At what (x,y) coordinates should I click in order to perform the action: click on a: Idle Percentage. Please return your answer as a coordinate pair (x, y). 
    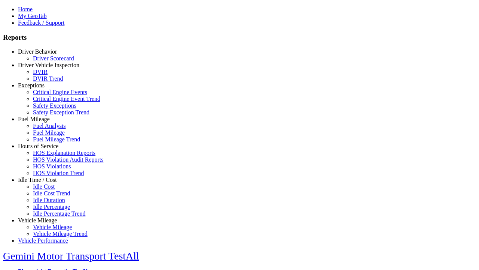
    Looking at the image, I should click on (51, 206).